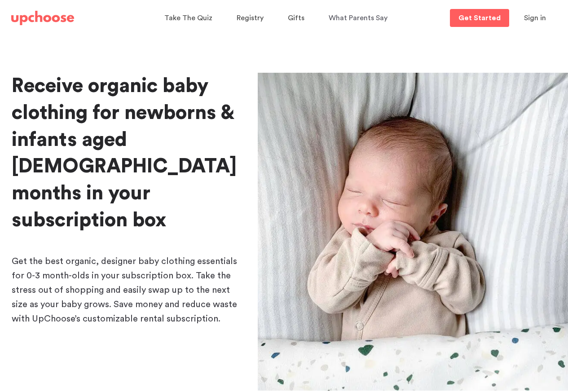 The height and width of the screenshot is (392, 568). What do you see at coordinates (296, 18) in the screenshot?
I see `span: Gifts` at bounding box center [296, 18].